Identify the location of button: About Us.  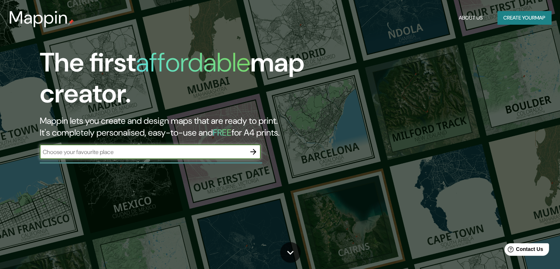
(470, 18).